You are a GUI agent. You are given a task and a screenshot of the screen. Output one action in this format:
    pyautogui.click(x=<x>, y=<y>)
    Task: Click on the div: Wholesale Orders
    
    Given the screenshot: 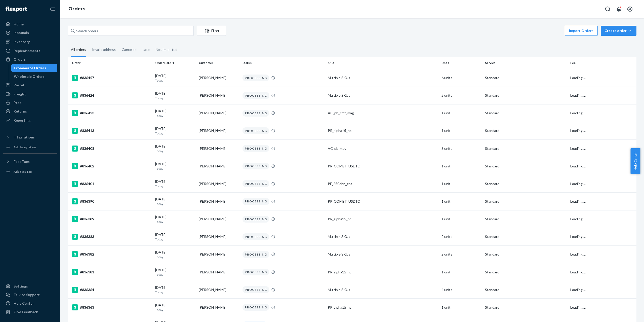 What is the action you would take?
    pyautogui.click(x=29, y=77)
    